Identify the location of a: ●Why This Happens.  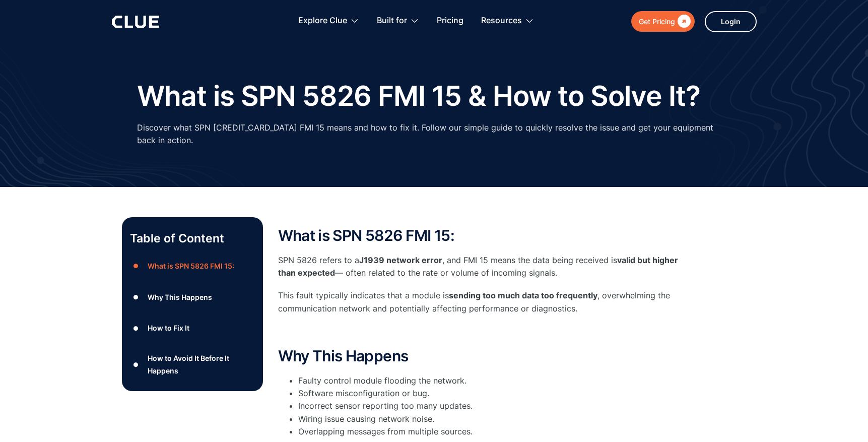
(192, 298).